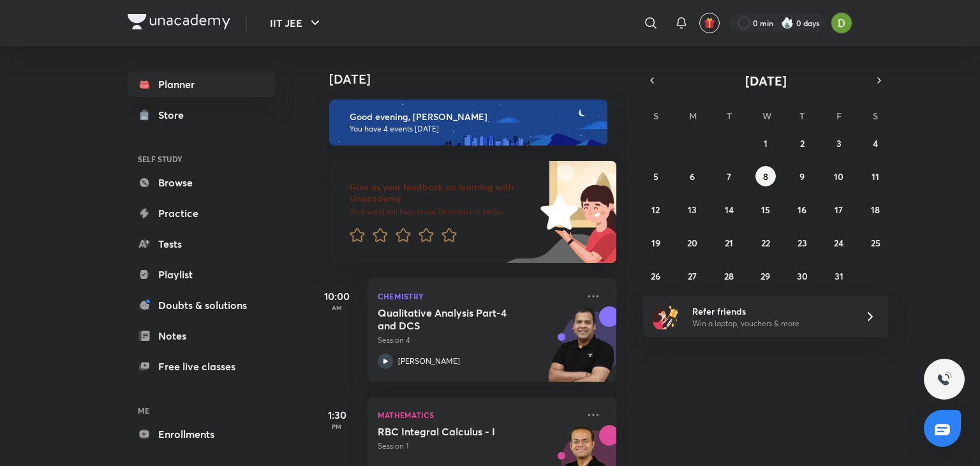  Describe the element at coordinates (803, 177) in the screenshot. I see `button: October 9, 2025` at that location.